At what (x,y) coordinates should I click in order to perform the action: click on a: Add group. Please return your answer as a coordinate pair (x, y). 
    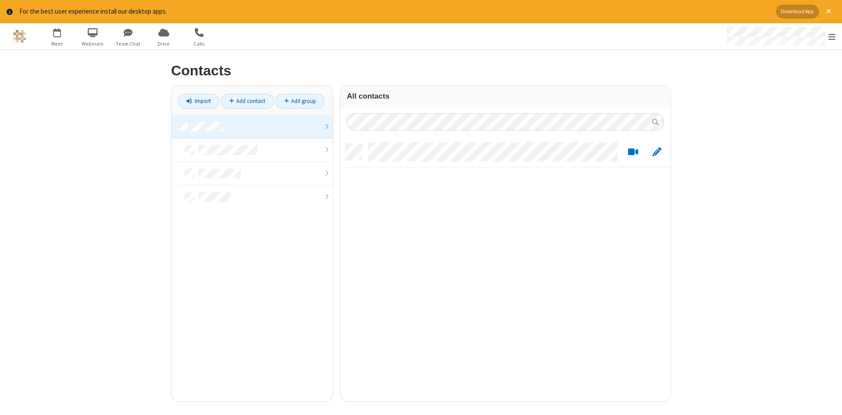
    Looking at the image, I should click on (300, 101).